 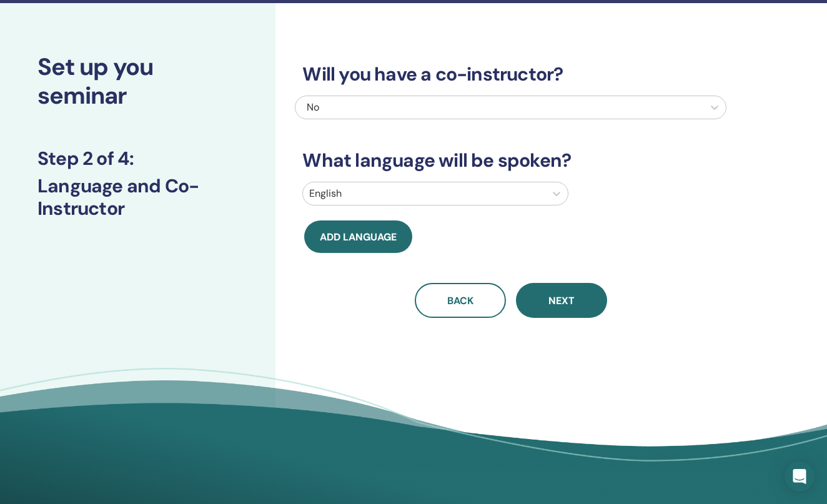 I want to click on span: Back, so click(x=461, y=300).